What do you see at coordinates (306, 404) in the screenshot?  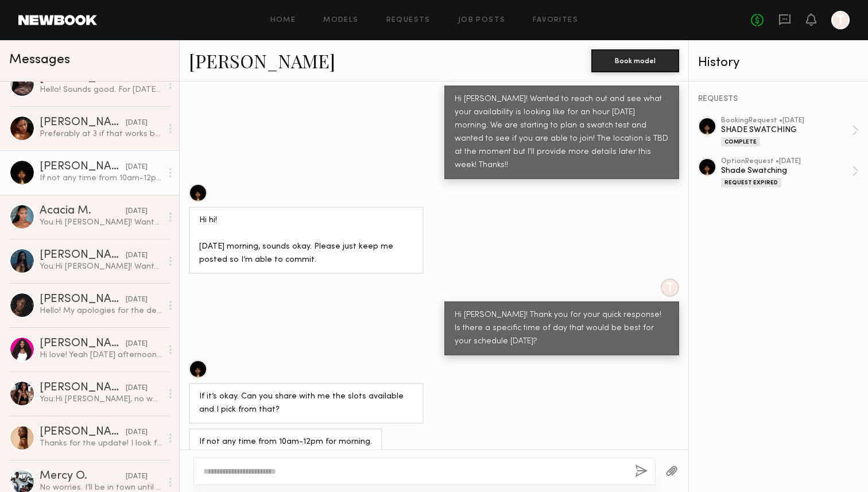 I see `div: If it’s okay. Can you share with me the slots available and I pick from that?` at bounding box center [306, 404].